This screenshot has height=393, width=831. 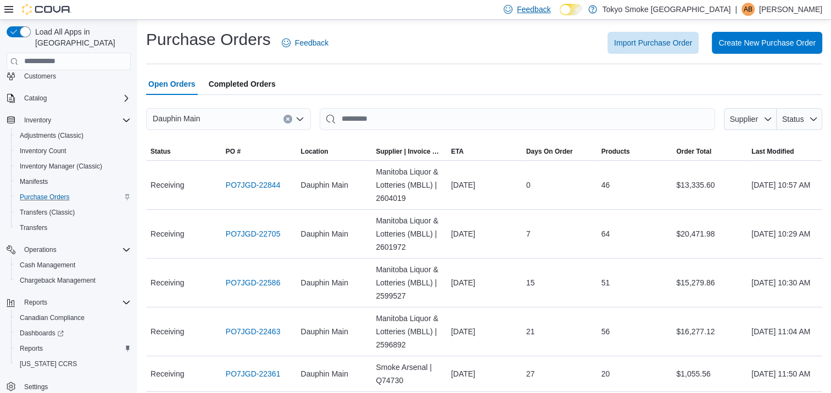 I want to click on a: Purchase Orders, so click(x=44, y=197).